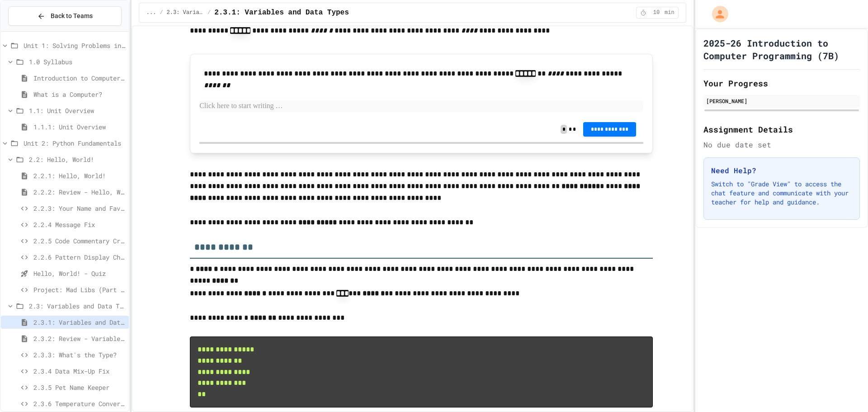 Image resolution: width=868 pixels, height=412 pixels. Describe the element at coordinates (782, 49) in the screenshot. I see `h1: 2025-26 Introduction to Computer Programming (7B)` at that location.